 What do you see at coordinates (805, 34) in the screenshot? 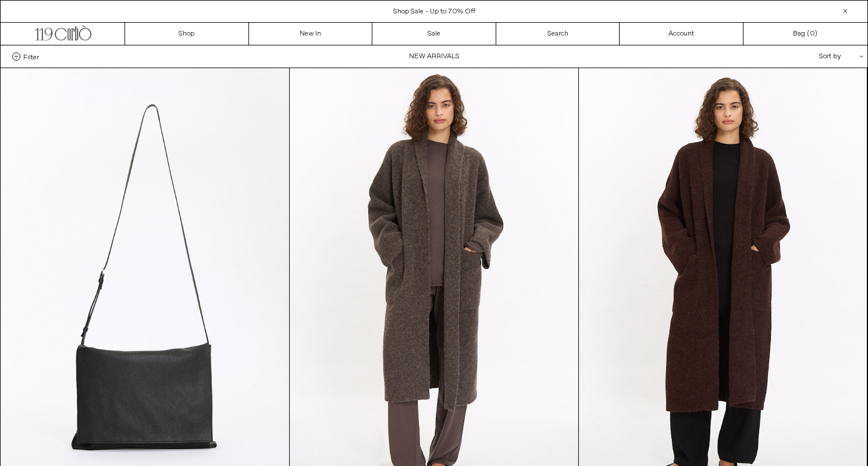
I see `a: Bag ()` at bounding box center [805, 34].